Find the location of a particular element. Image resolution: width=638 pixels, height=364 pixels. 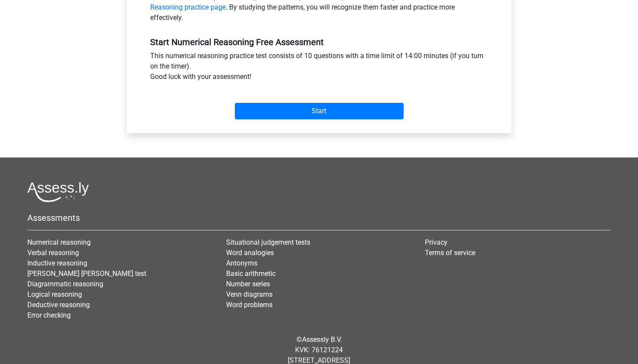

a: Error checking is located at coordinates (49, 315).